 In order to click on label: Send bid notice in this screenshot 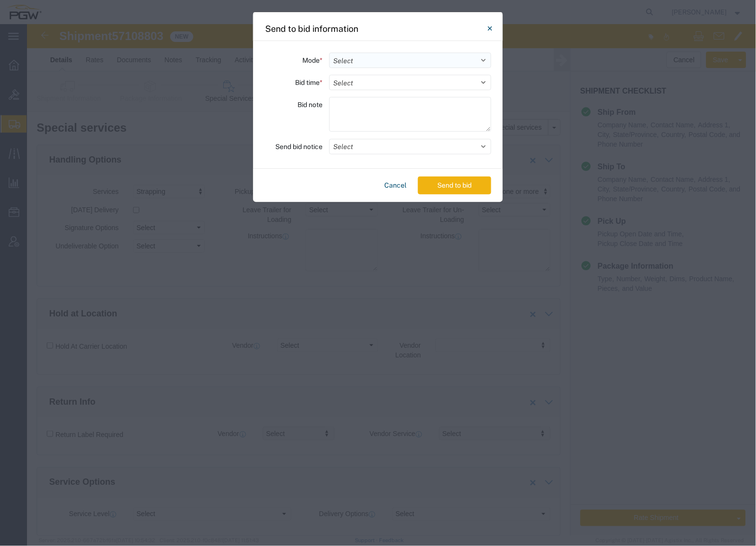, I will do `click(299, 146)`.